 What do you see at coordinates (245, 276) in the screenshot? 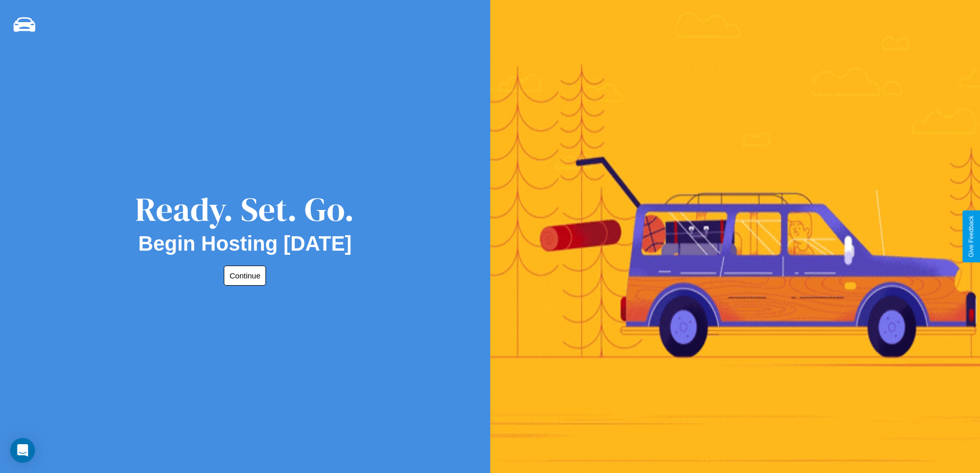
I see `button: Continue` at bounding box center [245, 276].